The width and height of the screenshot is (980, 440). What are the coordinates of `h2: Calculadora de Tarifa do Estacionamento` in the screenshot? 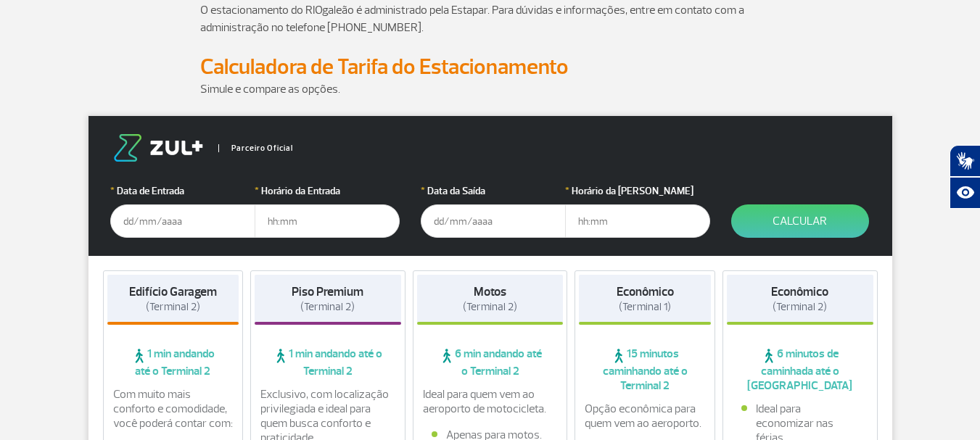 It's located at (490, 67).